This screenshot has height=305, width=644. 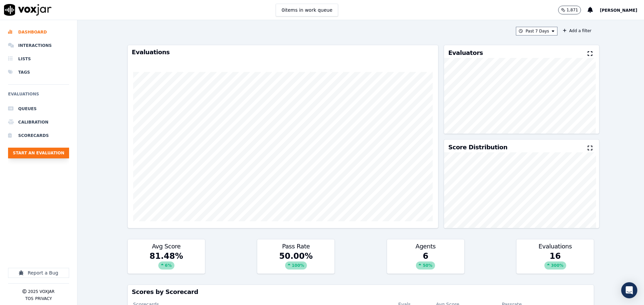 What do you see at coordinates (629, 290) in the screenshot?
I see `div: Open Intercom Messenger` at bounding box center [629, 290].